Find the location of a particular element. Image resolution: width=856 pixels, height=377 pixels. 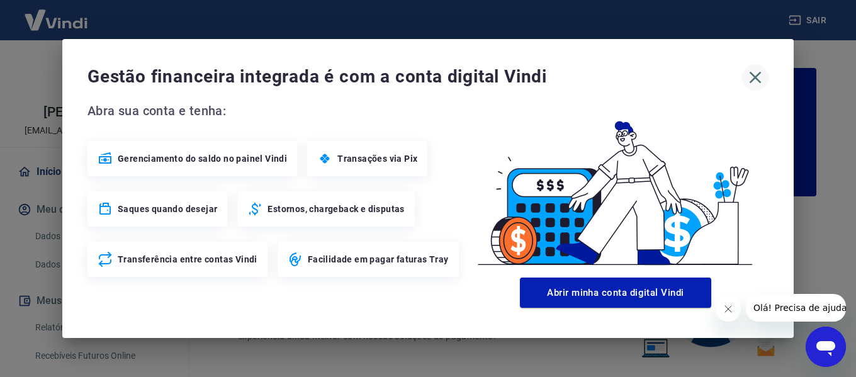

button: Abrir minha conta digital Vindi is located at coordinates (615, 293).